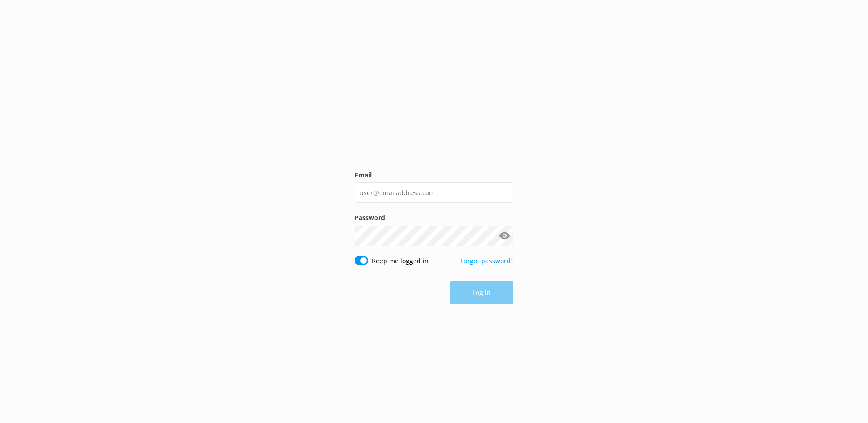 This screenshot has height=423, width=868. I want to click on label: Keep me logged in, so click(400, 261).